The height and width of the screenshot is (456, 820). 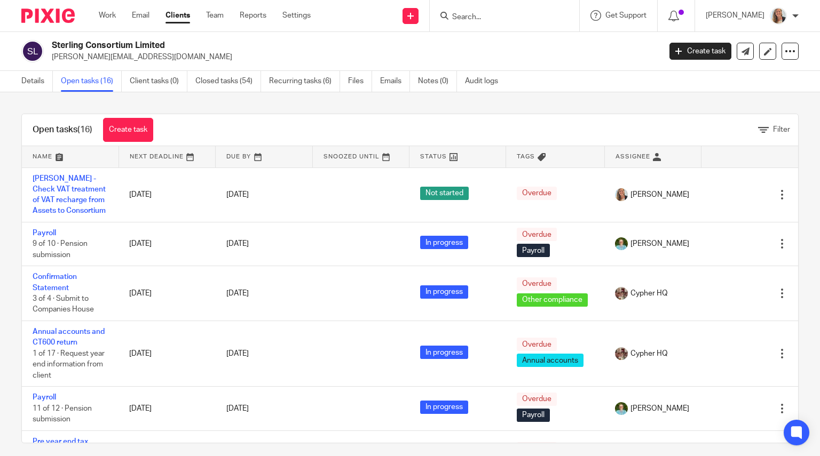 I want to click on a: Emails, so click(x=395, y=81).